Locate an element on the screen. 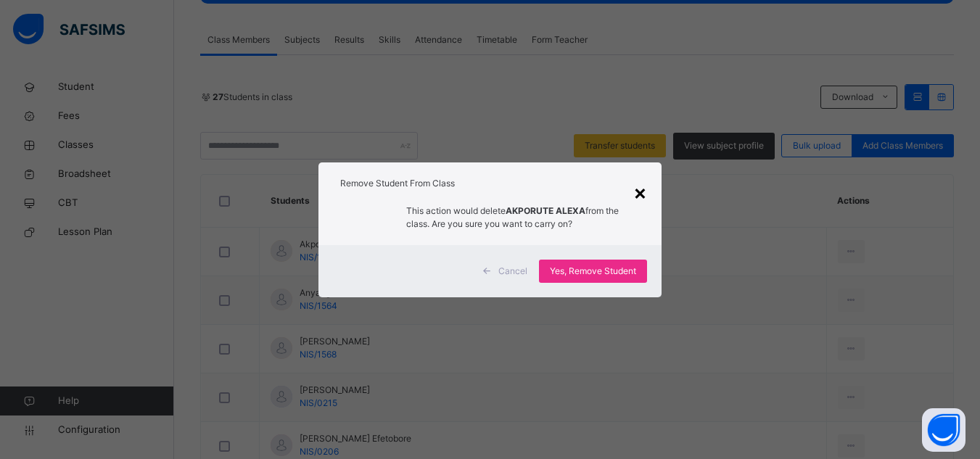  span: Cancel is located at coordinates (513, 272).